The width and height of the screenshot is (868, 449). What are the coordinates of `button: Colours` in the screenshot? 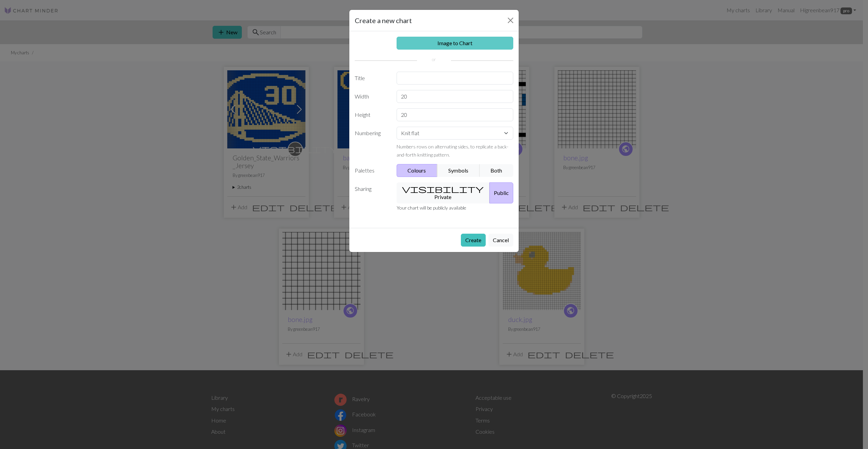 It's located at (417, 171).